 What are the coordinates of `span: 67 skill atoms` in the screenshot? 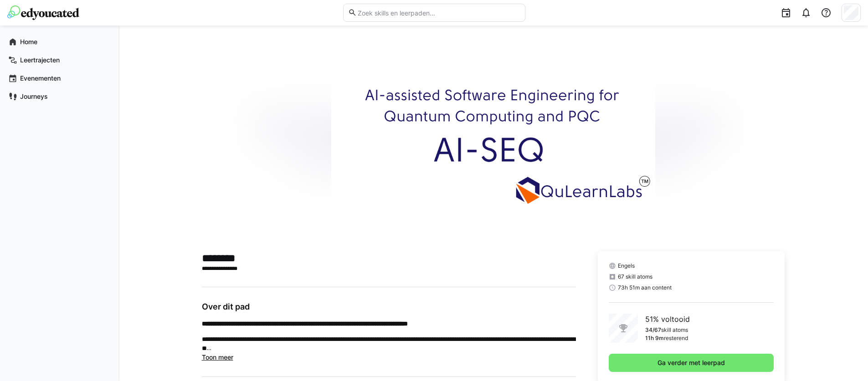 It's located at (635, 277).